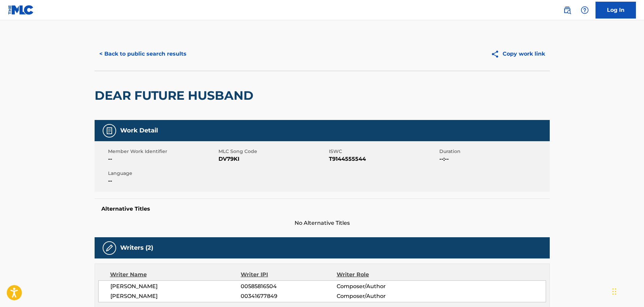 This screenshot has height=307, width=644. Describe the element at coordinates (289, 296) in the screenshot. I see `span: 00341677849` at that location.